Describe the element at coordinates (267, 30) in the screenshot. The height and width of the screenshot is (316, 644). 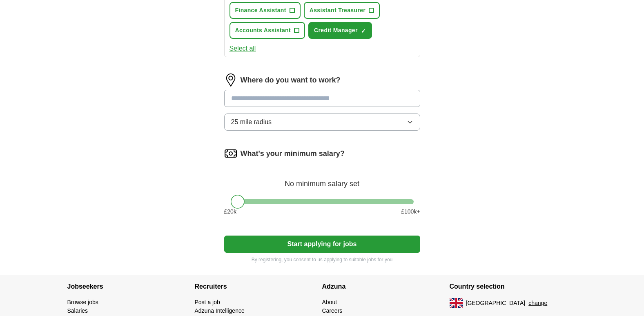
I see `button: Accounts Assistant` at that location.